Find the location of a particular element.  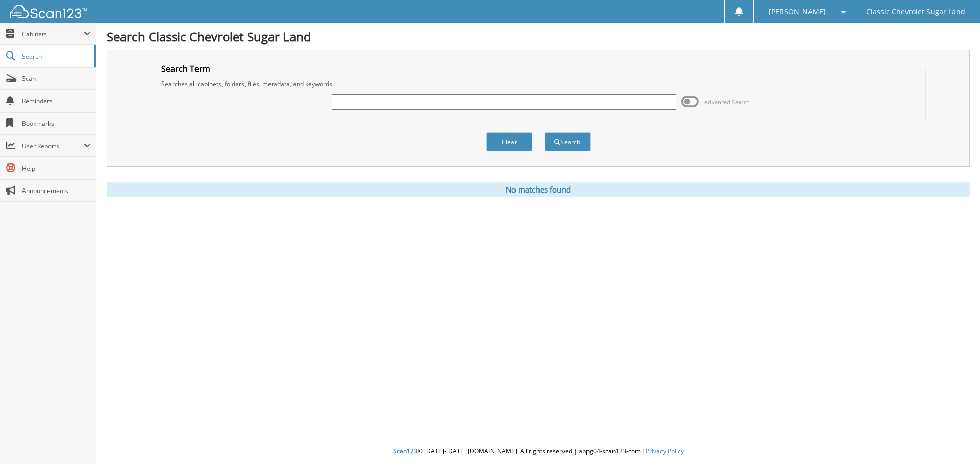

img: scan123-logo-white.svg is located at coordinates (48, 11).